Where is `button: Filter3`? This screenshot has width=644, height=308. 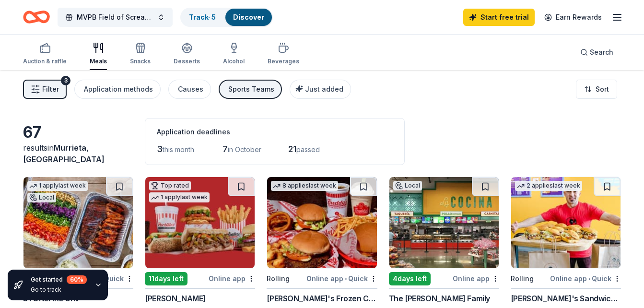
button: Filter3 is located at coordinates (45, 89).